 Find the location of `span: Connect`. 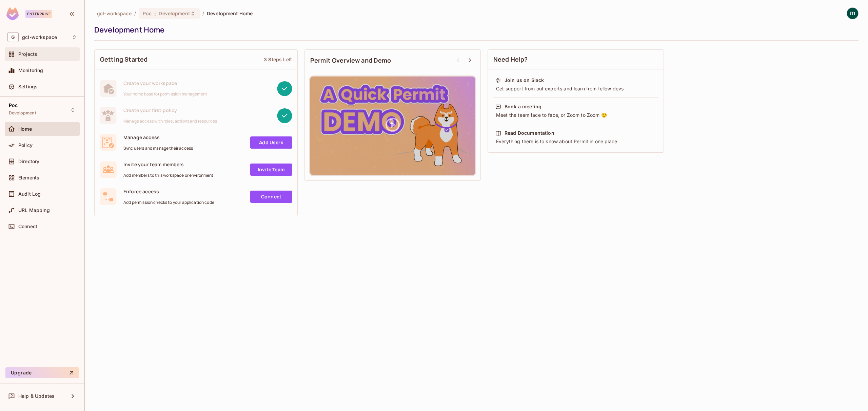

span: Connect is located at coordinates (28, 227).